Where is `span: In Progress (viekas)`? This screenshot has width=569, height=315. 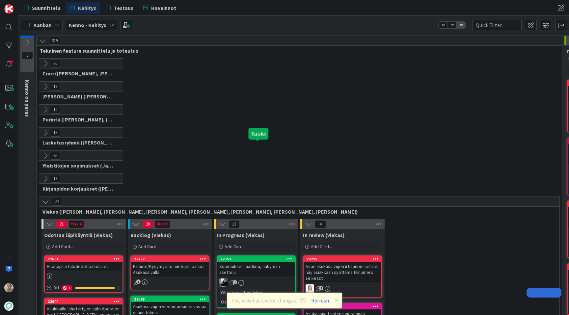 span: In Progress (viekas) is located at coordinates (241, 235).